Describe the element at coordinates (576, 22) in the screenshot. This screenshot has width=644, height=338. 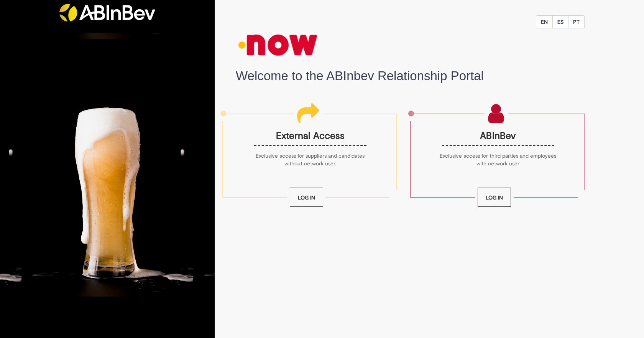
I see `button: PT` at that location.